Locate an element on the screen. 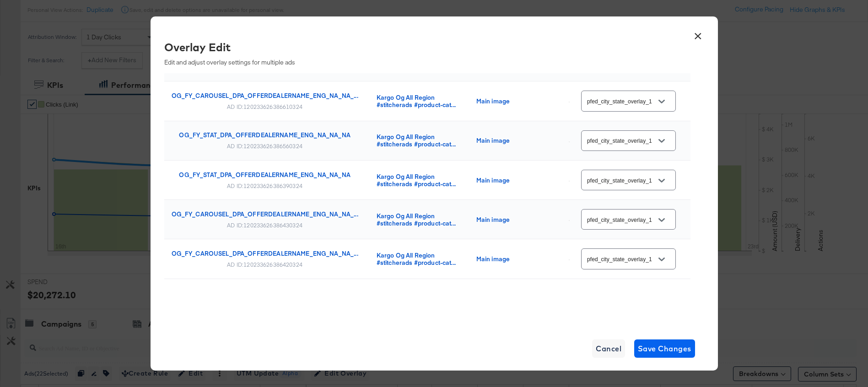 The width and height of the screenshot is (868, 387). div: AD ID: 120233626386610324 is located at coordinates (264, 107).